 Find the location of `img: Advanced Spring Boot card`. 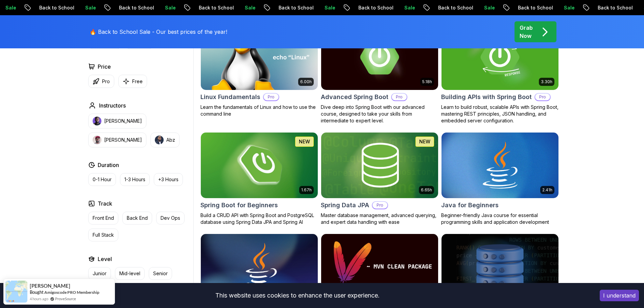

img: Advanced Spring Boot card is located at coordinates (380, 57).